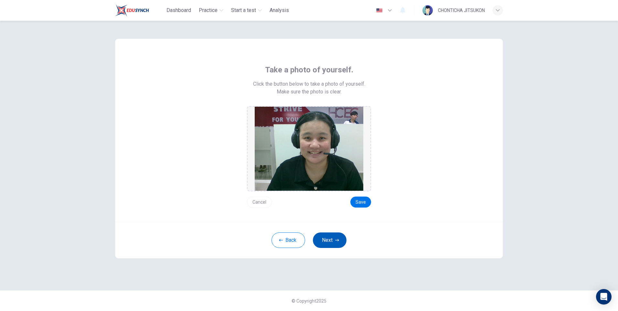 This screenshot has width=618, height=311. What do you see at coordinates (427, 10) in the screenshot?
I see `img: Profile picture` at bounding box center [427, 10].